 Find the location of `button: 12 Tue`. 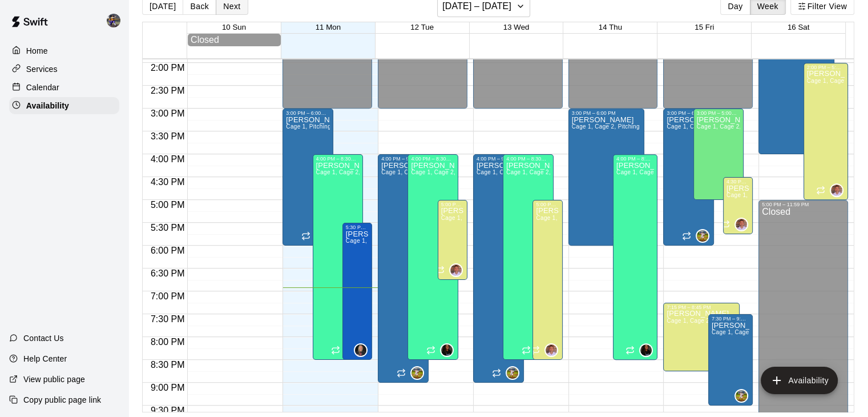

button: 12 Tue is located at coordinates (422, 27).